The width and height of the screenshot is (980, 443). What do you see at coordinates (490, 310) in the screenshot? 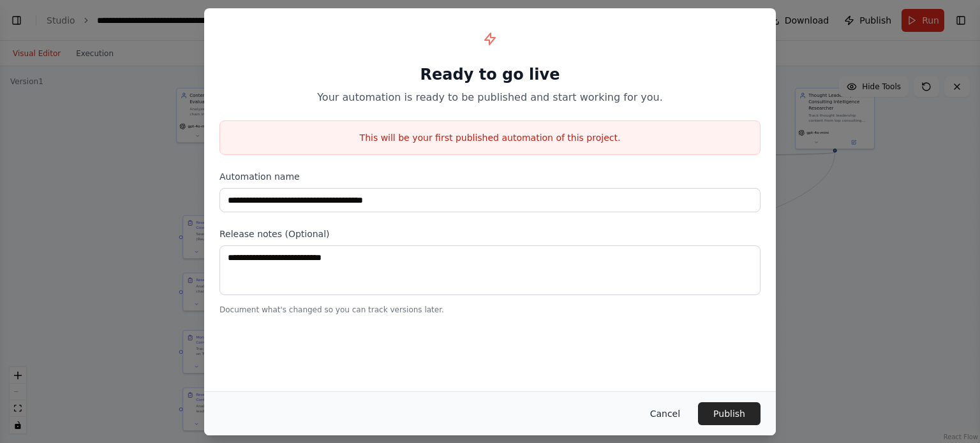
I see `p: Document what's changed so you can track versions later.` at bounding box center [490, 310].